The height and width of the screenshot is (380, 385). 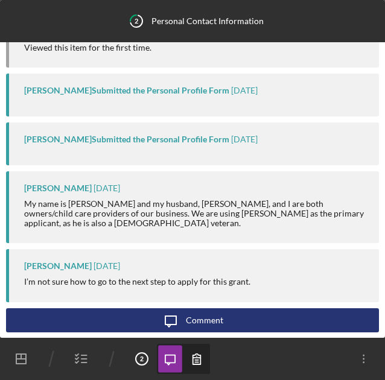 I want to click on time: 2025-07-10 13:47, so click(x=107, y=188).